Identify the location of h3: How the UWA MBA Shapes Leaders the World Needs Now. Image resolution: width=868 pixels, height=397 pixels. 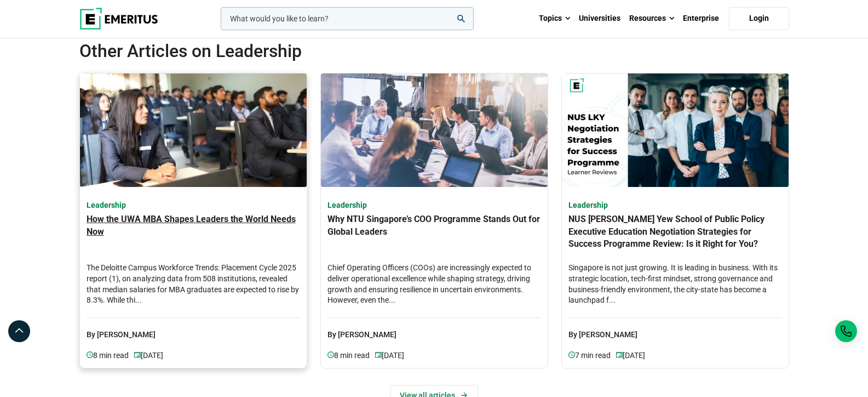
(194, 232).